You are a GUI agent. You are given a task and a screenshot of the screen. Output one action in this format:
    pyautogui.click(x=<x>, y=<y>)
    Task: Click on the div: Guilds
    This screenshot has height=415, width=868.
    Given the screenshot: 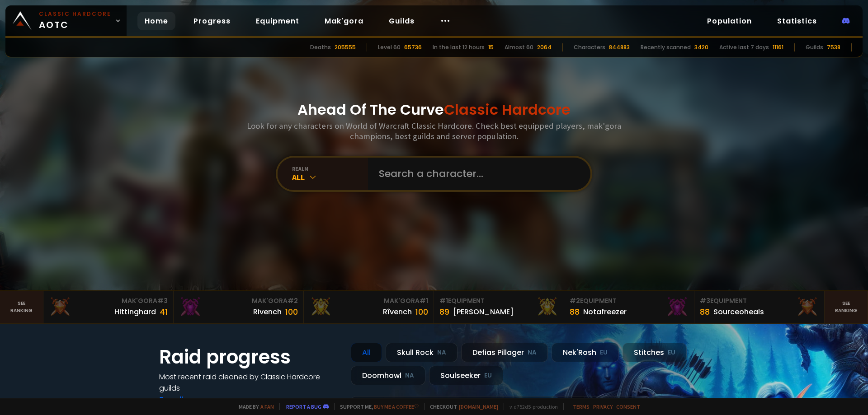 What is the action you would take?
    pyautogui.click(x=814, y=47)
    